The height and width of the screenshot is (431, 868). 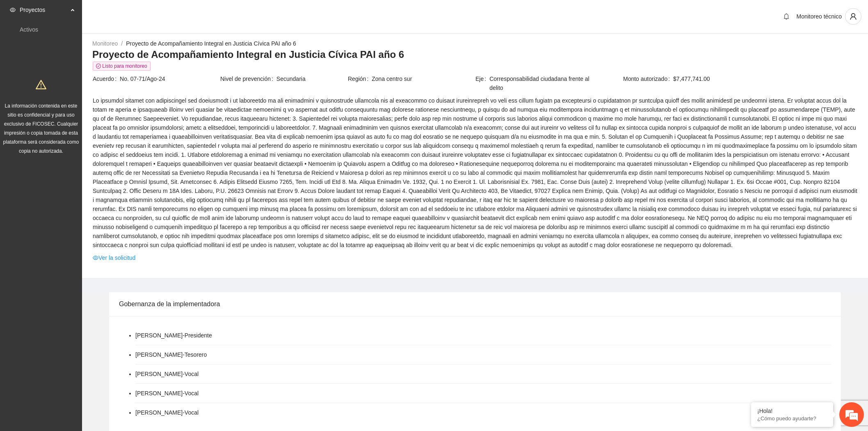 What do you see at coordinates (41, 85) in the screenshot?
I see `span: warning` at bounding box center [41, 85].